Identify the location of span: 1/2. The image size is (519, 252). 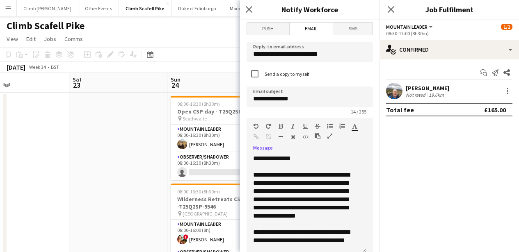
(506, 27).